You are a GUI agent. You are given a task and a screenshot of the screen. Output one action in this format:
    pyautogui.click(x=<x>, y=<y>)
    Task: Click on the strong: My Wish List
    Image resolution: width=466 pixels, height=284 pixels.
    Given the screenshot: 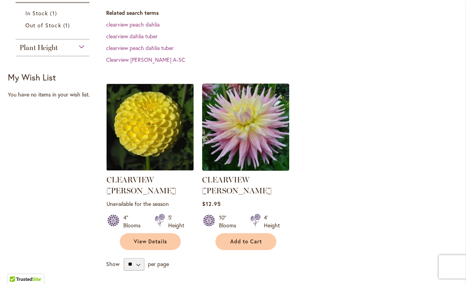 What is the action you would take?
    pyautogui.click(x=32, y=77)
    